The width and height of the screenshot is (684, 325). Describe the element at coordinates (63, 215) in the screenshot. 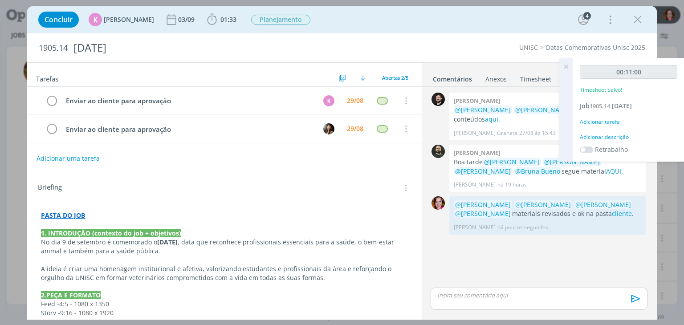

I see `strong: PASTA DO JOB` at that location.